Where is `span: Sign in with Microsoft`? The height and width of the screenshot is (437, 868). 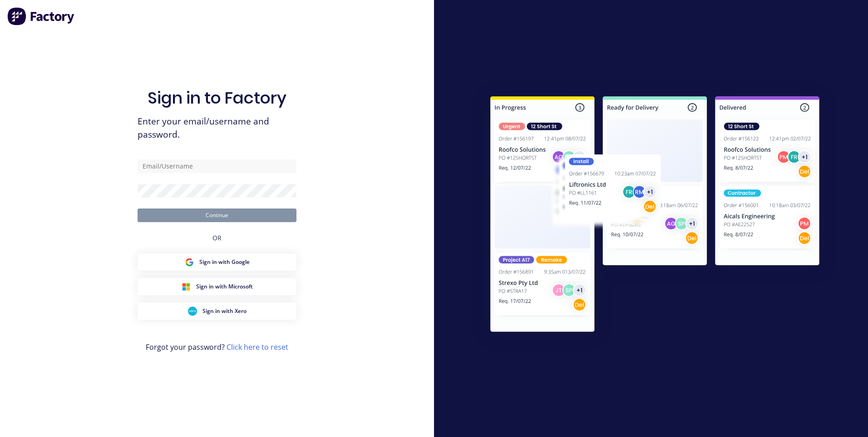
span: Sign in with Microsoft is located at coordinates (224, 286).